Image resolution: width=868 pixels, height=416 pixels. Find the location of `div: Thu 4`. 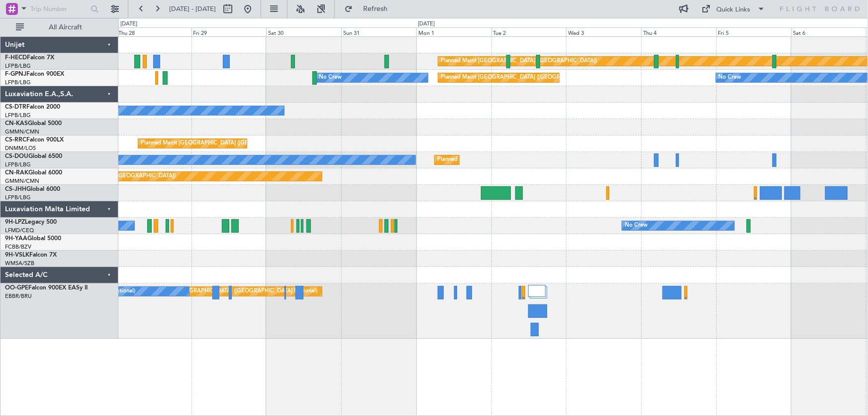

div: Thu 4 is located at coordinates (678, 32).